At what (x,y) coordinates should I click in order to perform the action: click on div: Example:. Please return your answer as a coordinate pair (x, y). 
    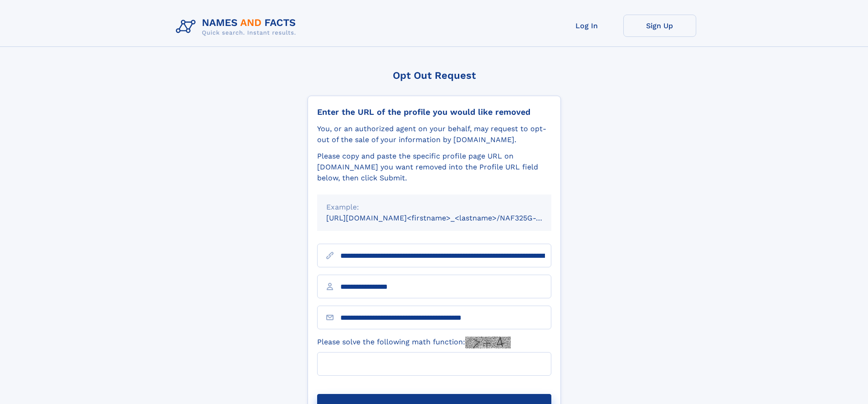
    Looking at the image, I should click on (434, 207).